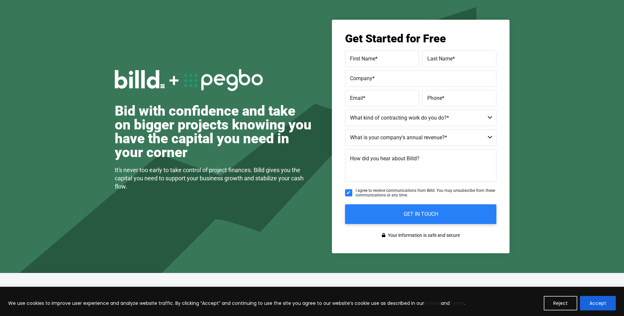 Image resolution: width=624 pixels, height=316 pixels. I want to click on button: Accept, so click(598, 304).